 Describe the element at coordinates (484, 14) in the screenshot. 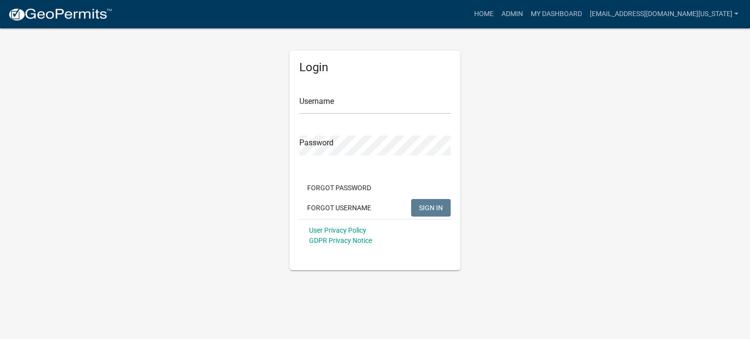

I see `a: Home` at that location.